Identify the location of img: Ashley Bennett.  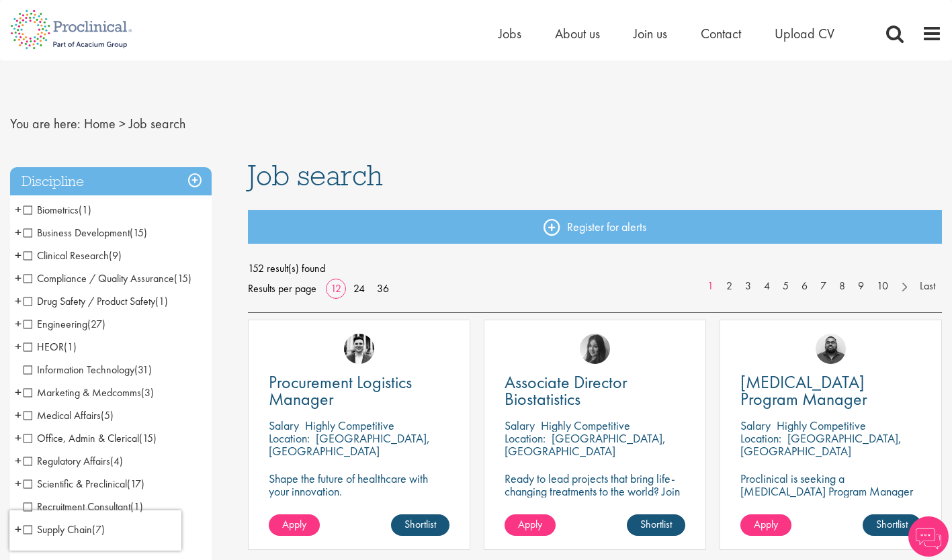
(831, 348).